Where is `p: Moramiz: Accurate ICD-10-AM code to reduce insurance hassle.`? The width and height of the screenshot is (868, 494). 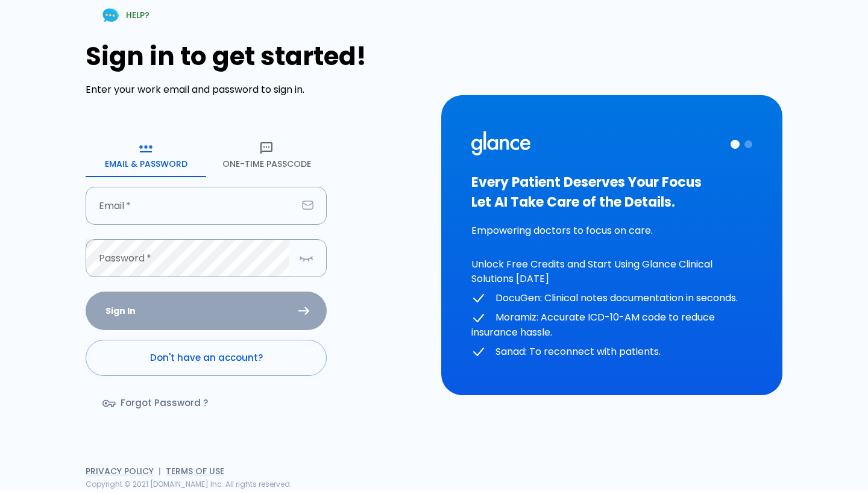
p: Moramiz: Accurate ICD-10-AM code to reduce insurance hassle. is located at coordinates (612, 325).